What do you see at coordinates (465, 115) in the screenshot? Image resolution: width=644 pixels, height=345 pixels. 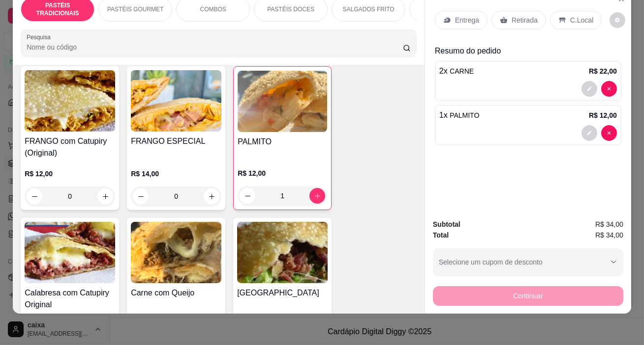 I see `span: PALMITO` at bounding box center [465, 115].